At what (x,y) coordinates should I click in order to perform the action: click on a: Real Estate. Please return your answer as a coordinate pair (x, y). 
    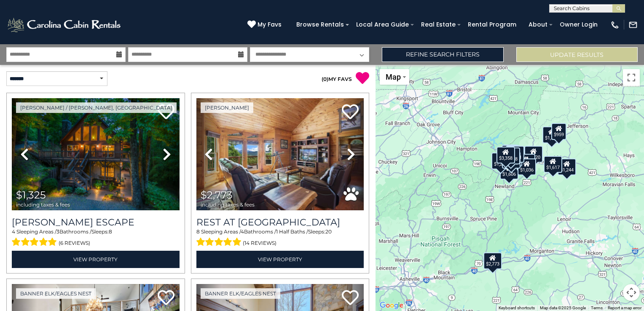
    Looking at the image, I should click on (438, 24).